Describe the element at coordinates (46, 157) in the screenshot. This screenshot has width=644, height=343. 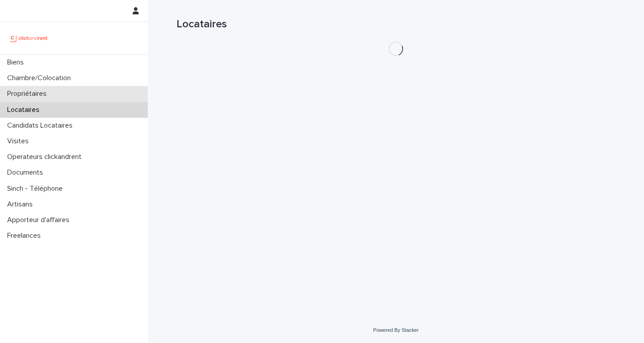
I see `p: Operateurs clickandrent` at that location.